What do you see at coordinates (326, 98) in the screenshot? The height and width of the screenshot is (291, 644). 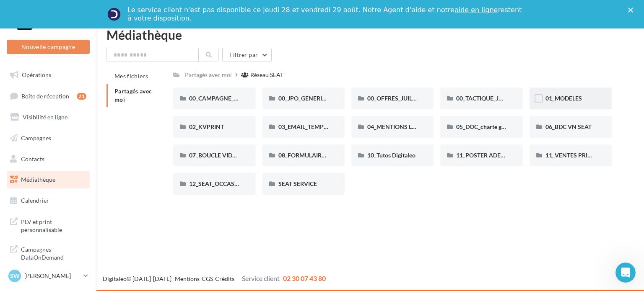 I see `span: 00_JPO_GENERIQUE IBIZA ARONA` at bounding box center [326, 98].